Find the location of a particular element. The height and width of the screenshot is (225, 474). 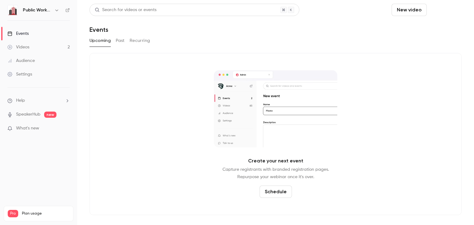

div: Videos is located at coordinates (18, 47).